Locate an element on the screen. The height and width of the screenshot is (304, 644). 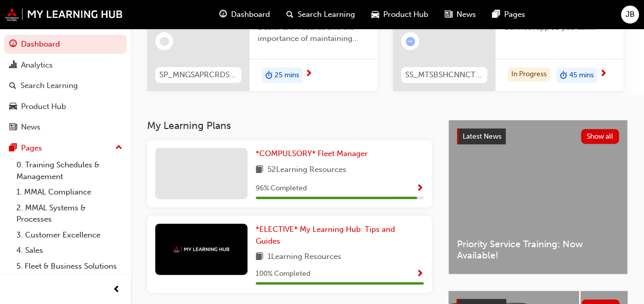
span: Dashboard is located at coordinates (251, 14).